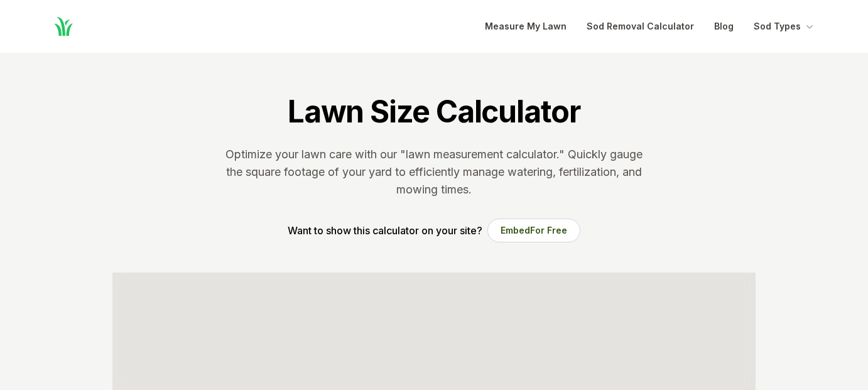 This screenshot has height=390, width=868. What do you see at coordinates (785, 26) in the screenshot?
I see `button: Sod Types` at bounding box center [785, 26].